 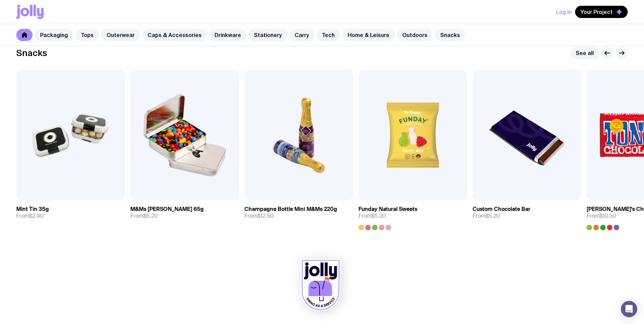 I want to click on button: Log In, so click(x=564, y=12).